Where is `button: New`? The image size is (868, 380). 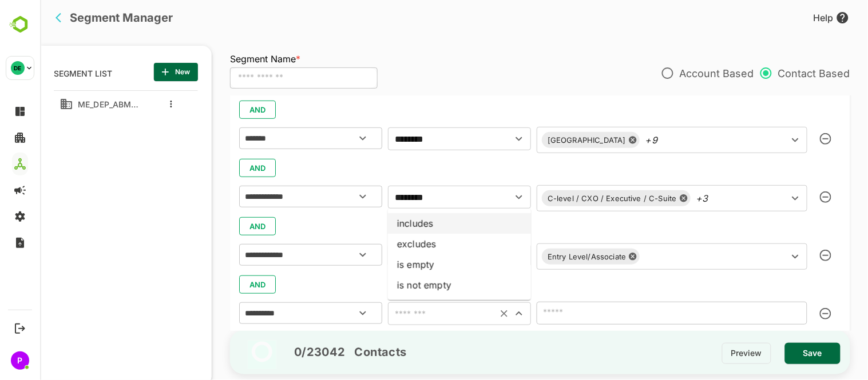
button: New is located at coordinates (136, 72).